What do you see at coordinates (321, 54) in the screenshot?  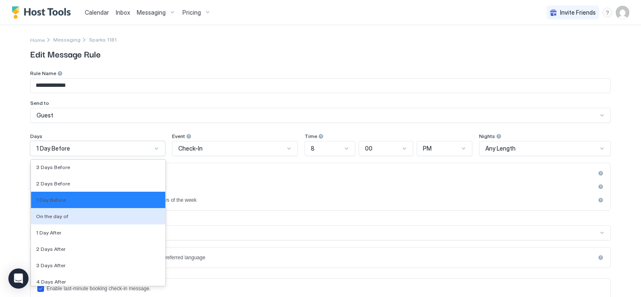 I see `span: Edit Message Rule` at bounding box center [321, 54].